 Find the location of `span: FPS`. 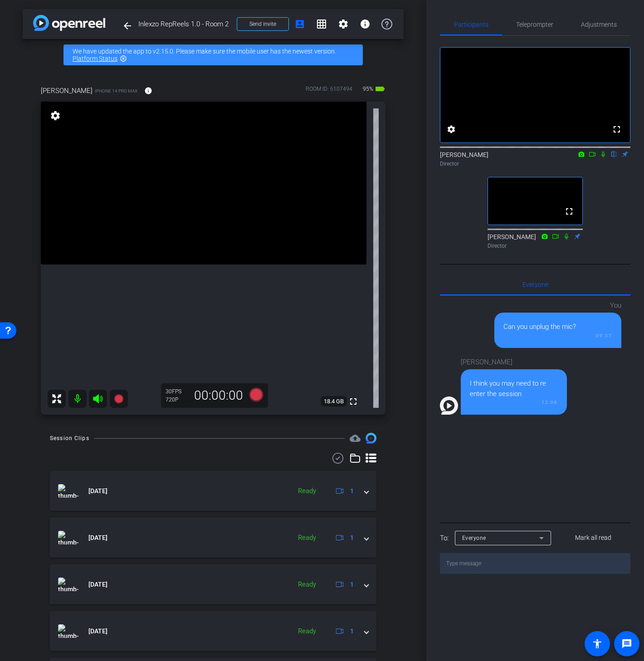

span: FPS is located at coordinates (176, 392).